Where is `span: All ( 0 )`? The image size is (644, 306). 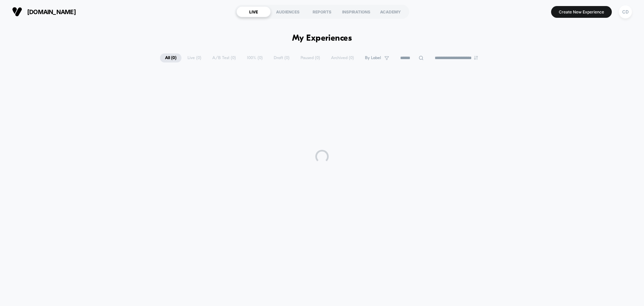 span: All ( 0 ) is located at coordinates (171, 58).